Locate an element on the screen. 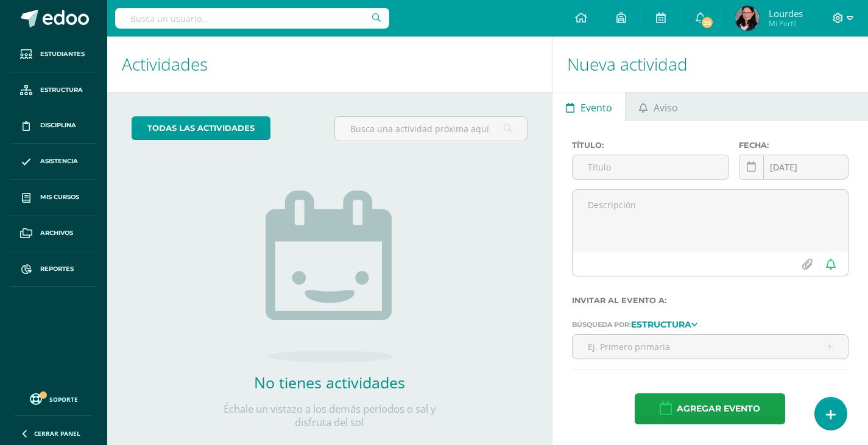 The height and width of the screenshot is (445, 868). button: Agregar evento is located at coordinates (710, 409).